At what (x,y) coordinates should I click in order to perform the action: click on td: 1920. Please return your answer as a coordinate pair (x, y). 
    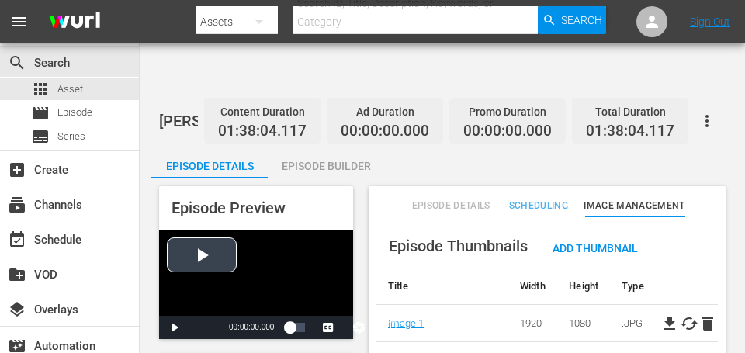
    Looking at the image, I should click on (532, 323).